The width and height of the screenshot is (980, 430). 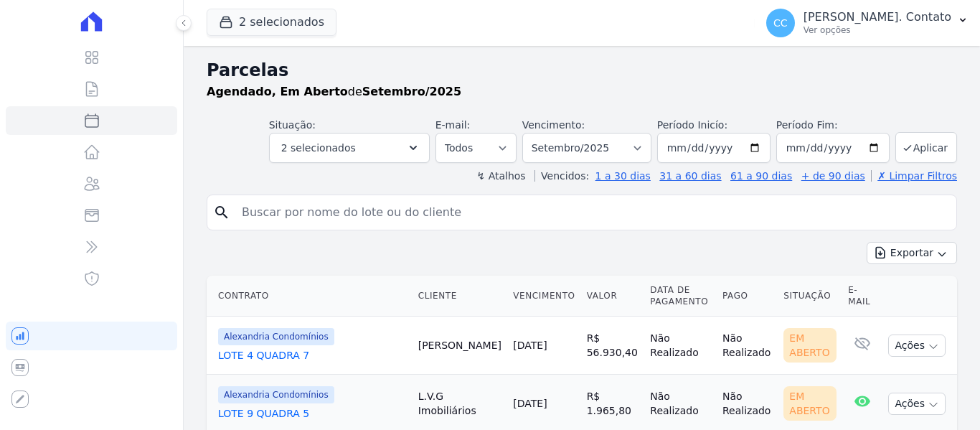 What do you see at coordinates (292, 125) in the screenshot?
I see `label: Situação:` at bounding box center [292, 125].